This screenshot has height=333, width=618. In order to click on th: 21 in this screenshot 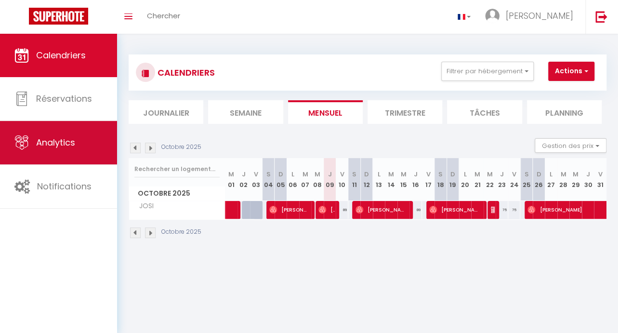, I will do `click(477, 179)`.